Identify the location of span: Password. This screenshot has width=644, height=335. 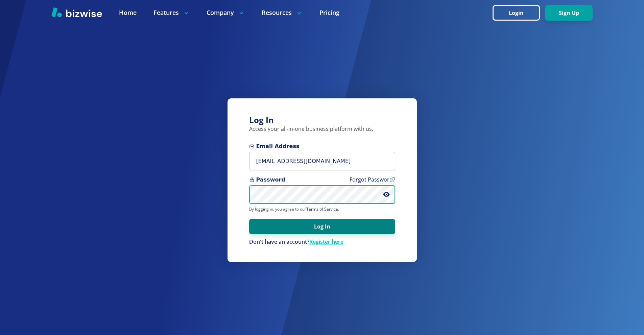
(322, 180).